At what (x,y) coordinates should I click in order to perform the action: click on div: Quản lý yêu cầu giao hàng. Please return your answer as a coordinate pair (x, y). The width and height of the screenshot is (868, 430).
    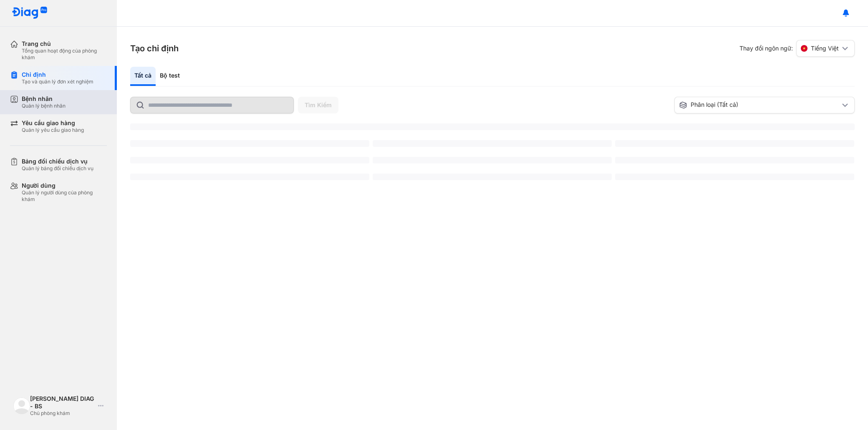
    Looking at the image, I should click on (52, 130).